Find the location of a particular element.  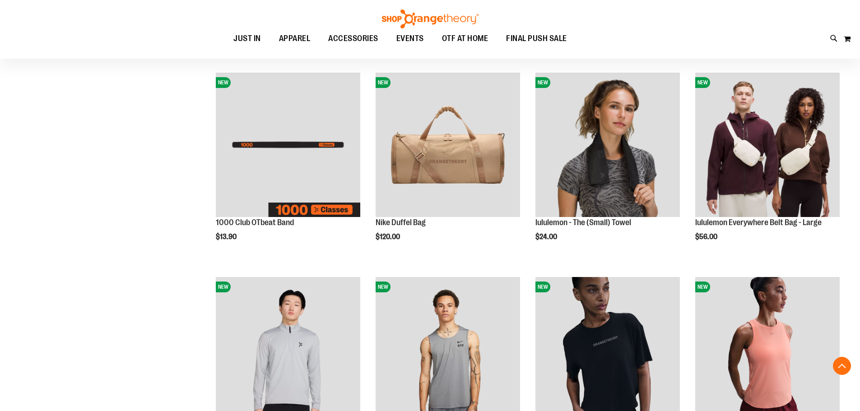

span: FINAL PUSH SALE is located at coordinates (536, 38).